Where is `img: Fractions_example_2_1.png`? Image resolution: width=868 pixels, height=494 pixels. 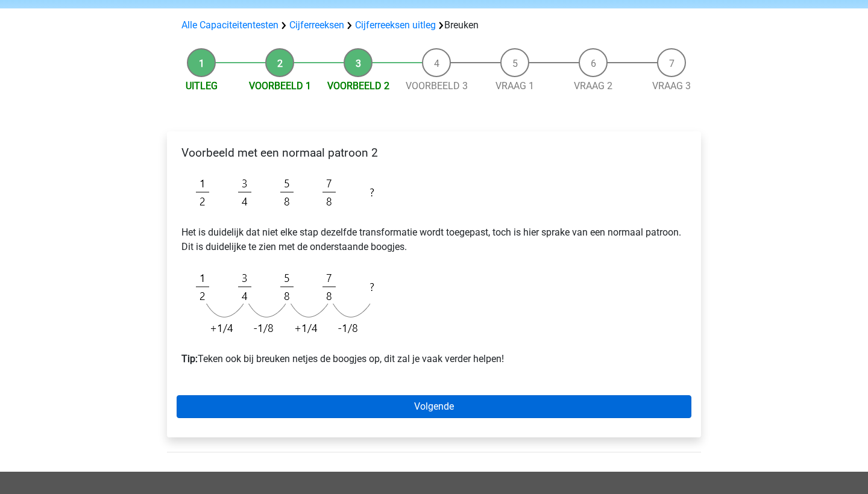 img: Fractions_example_2_1.png is located at coordinates (287, 303).